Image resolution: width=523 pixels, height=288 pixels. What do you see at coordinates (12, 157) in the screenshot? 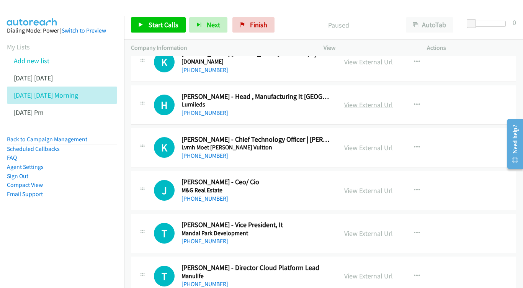
I see `a: FAQ` at bounding box center [12, 157].